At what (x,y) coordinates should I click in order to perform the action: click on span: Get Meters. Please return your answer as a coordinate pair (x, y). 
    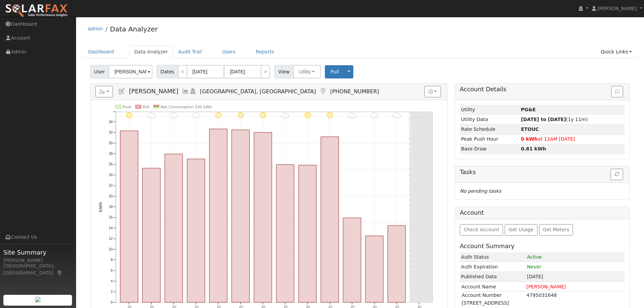
    Looking at the image, I should click on (556, 229).